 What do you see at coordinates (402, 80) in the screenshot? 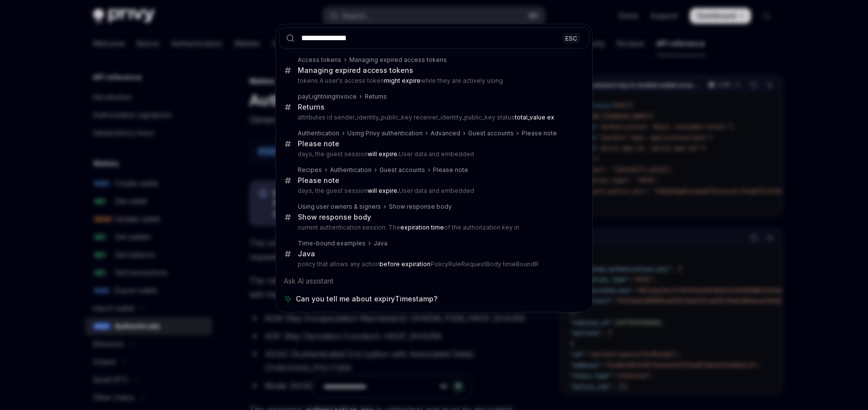
I see `b: might expire` at bounding box center [402, 80].